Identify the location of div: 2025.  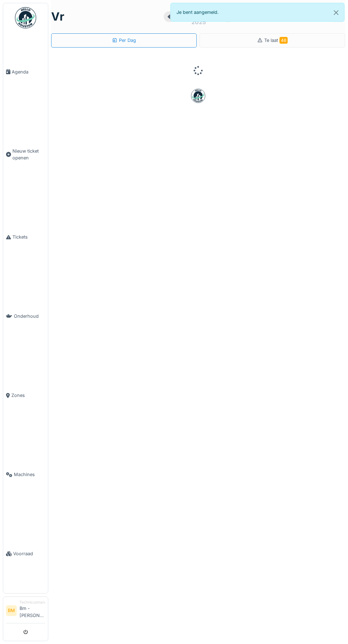
(199, 22).